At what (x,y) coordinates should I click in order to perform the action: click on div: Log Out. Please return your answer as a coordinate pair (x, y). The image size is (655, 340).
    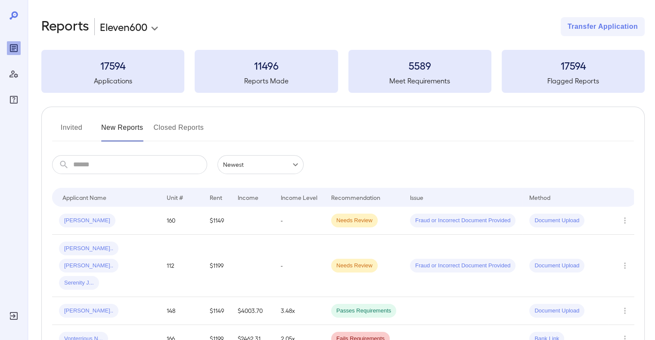
    Looking at the image, I should click on (14, 316).